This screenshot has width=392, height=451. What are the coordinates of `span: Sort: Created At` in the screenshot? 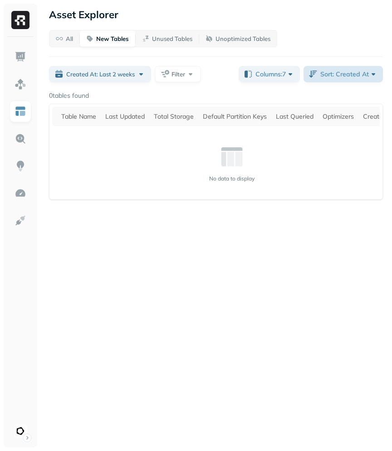 It's located at (349, 74).